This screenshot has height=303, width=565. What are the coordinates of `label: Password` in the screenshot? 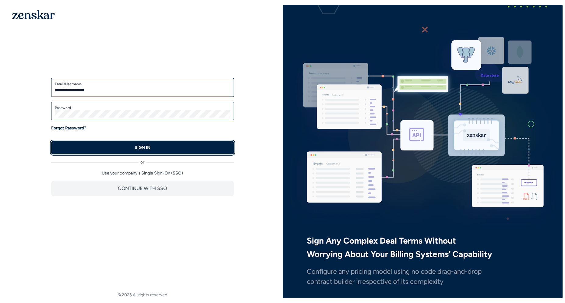 It's located at (143, 108).